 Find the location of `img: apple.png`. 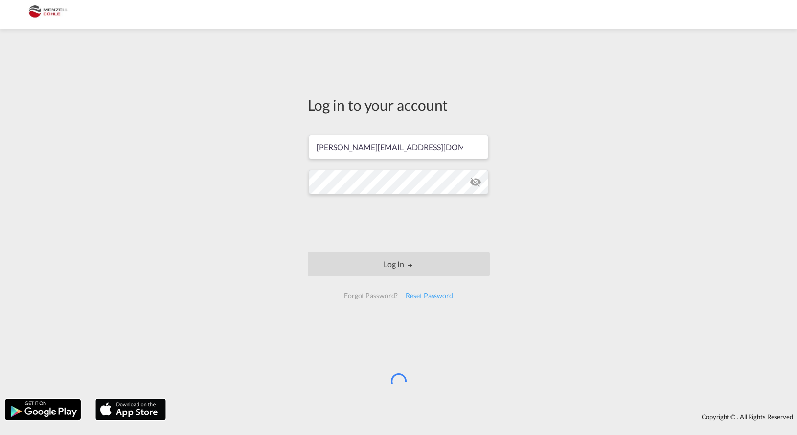

img: apple.png is located at coordinates (131, 410).